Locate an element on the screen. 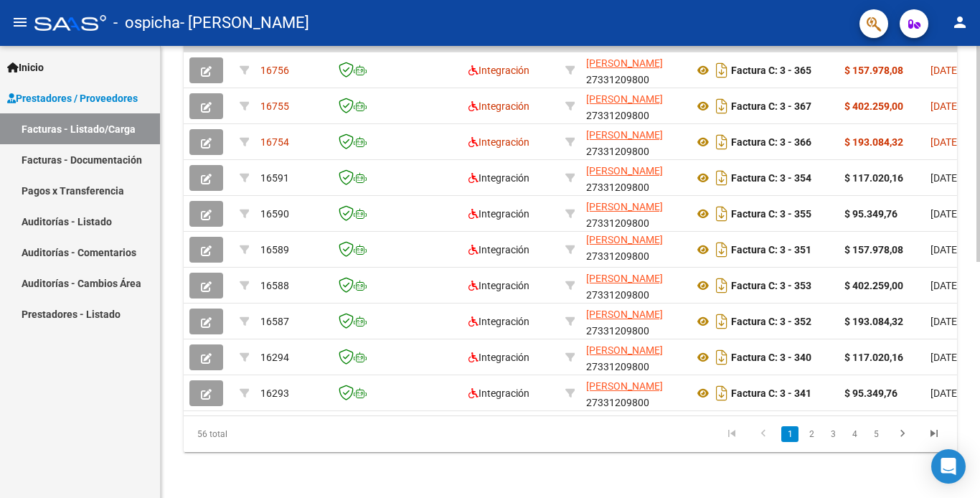  span: - ospicha is located at coordinates (146, 23).